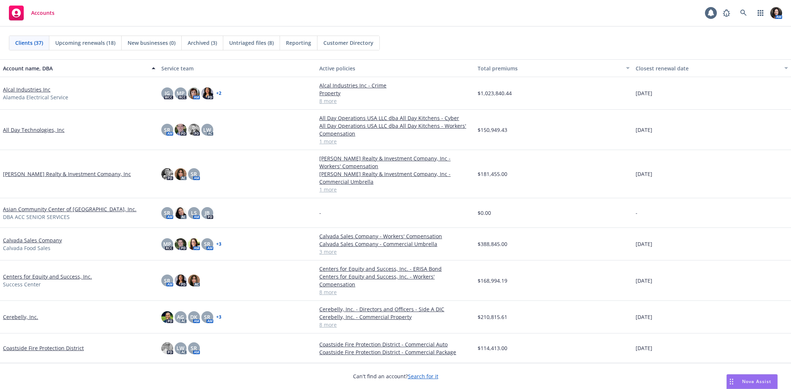  I want to click on span: $1,023,840.44, so click(495, 93).